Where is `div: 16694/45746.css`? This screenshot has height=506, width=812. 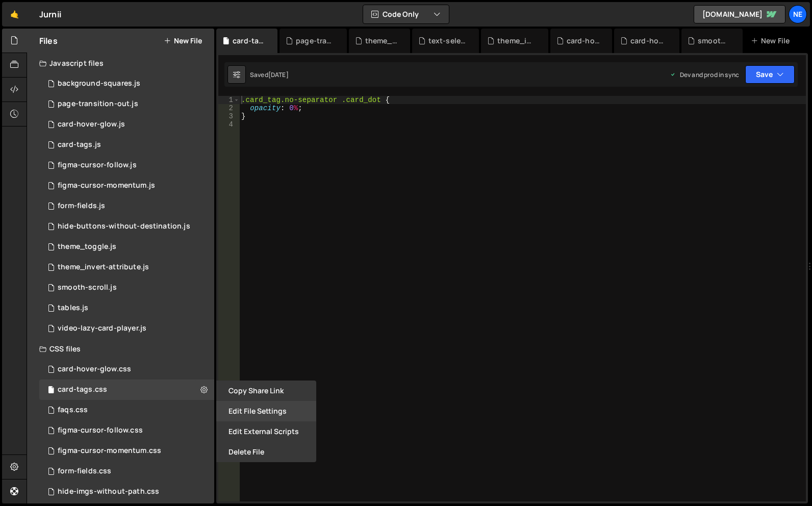
div: 16694/45746.css is located at coordinates (127, 410).